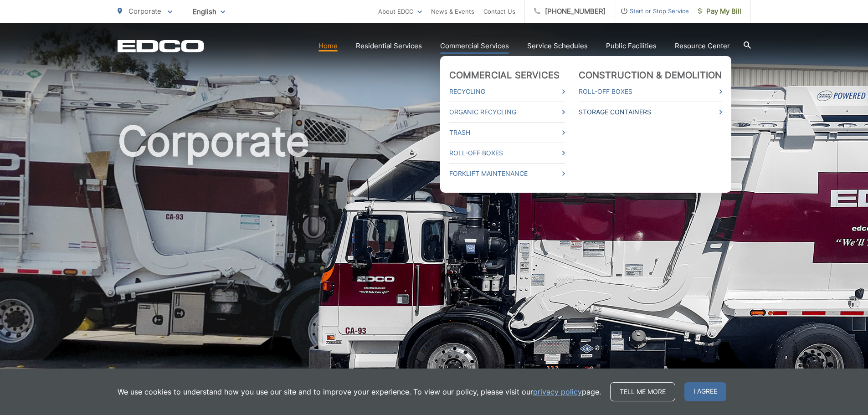  What do you see at coordinates (720, 11) in the screenshot?
I see `span: Pay My Bill` at bounding box center [720, 11].